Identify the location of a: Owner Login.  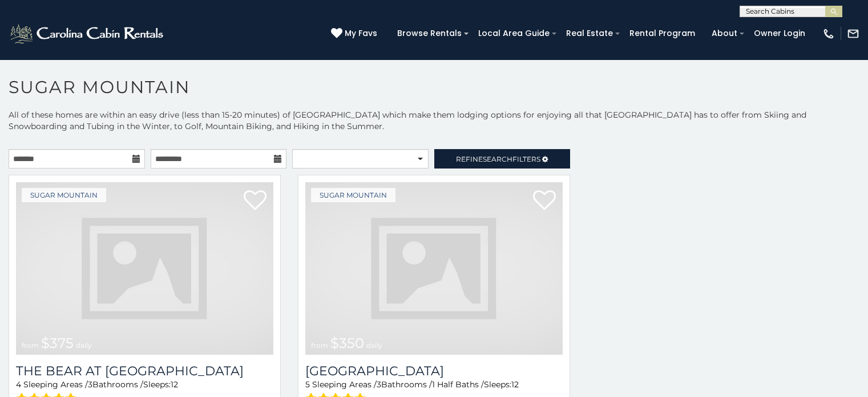
(780, 33).